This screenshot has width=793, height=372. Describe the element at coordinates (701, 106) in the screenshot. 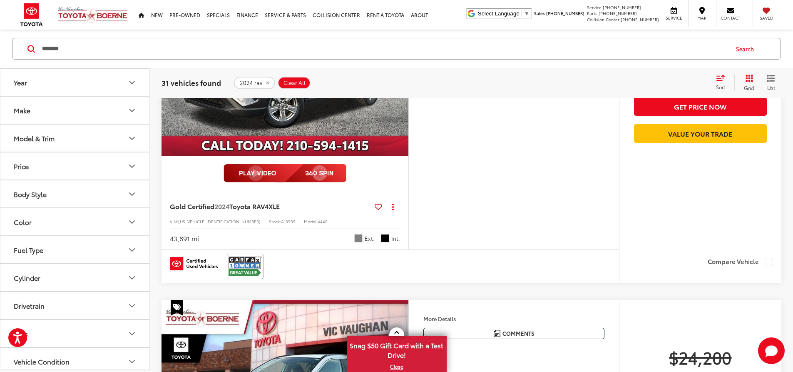

I see `button: Get Price Now` at that location.